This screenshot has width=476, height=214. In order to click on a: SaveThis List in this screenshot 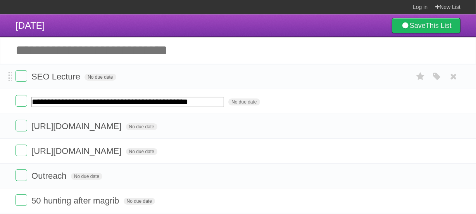, I will do `click(426, 26)`.